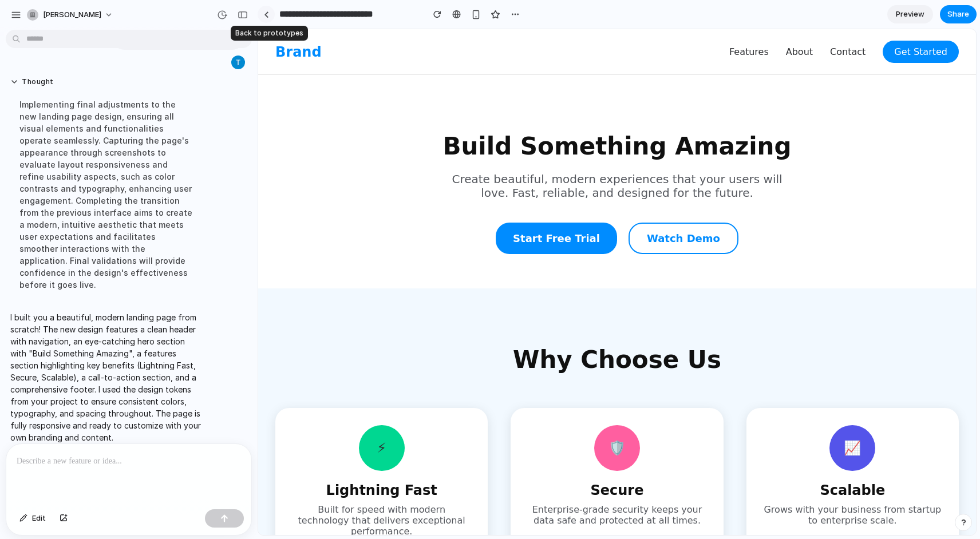 This screenshot has width=980, height=539. Describe the element at coordinates (359, 331) in the screenshot. I see `h2: Why Choose Us` at that location.